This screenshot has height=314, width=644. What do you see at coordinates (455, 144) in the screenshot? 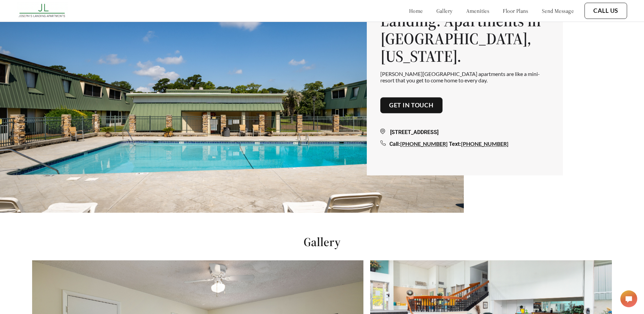
I see `span: Text:` at bounding box center [455, 144].